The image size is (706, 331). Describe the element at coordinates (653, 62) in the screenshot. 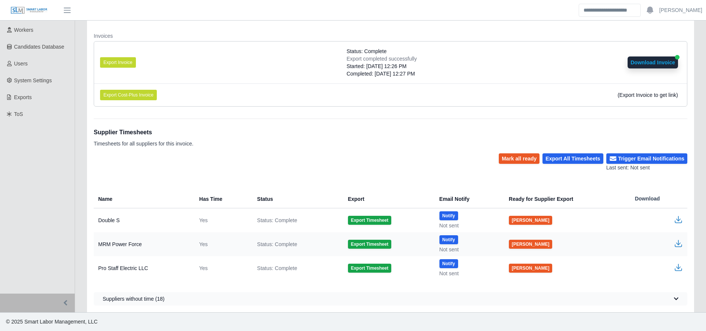

I see `button: Download Invoice` at that location.